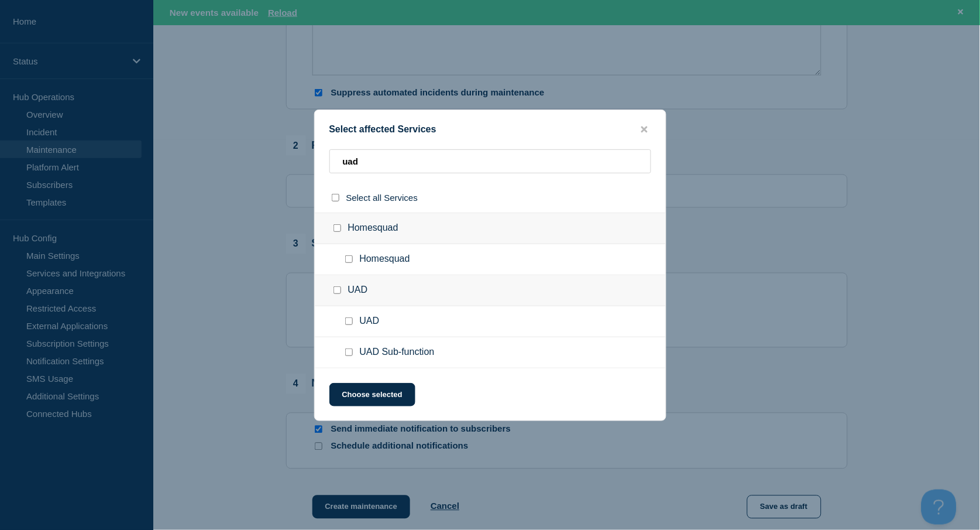 The image size is (980, 530). Describe the element at coordinates (644, 129) in the screenshot. I see `button: close button` at that location.